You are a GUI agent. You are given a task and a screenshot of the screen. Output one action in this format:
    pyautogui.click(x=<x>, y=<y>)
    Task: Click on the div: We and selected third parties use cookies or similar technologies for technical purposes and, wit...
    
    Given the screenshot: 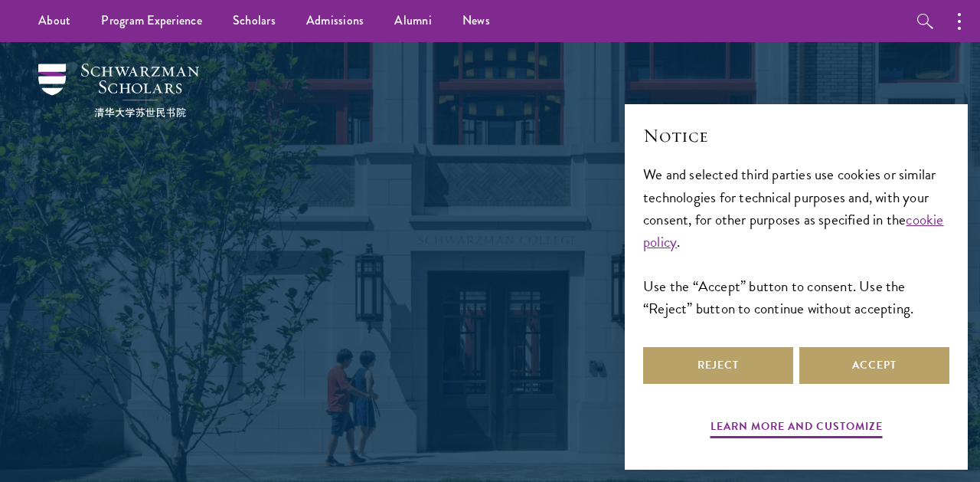 What is the action you would take?
    pyautogui.click(x=796, y=241)
    